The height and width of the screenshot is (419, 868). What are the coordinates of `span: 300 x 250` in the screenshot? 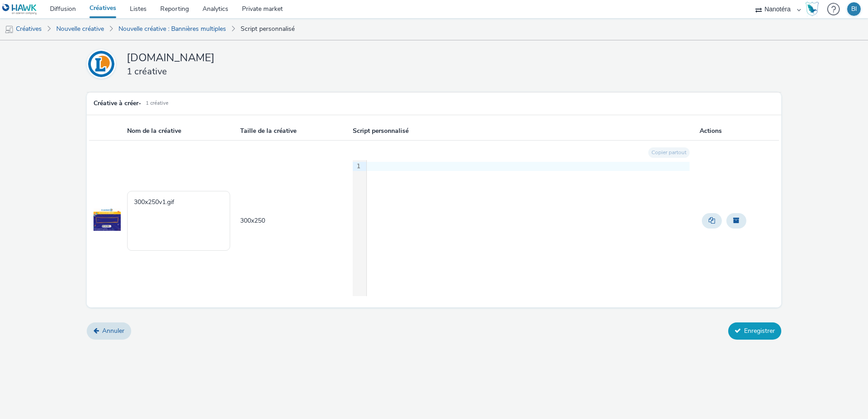 It's located at (253, 221).